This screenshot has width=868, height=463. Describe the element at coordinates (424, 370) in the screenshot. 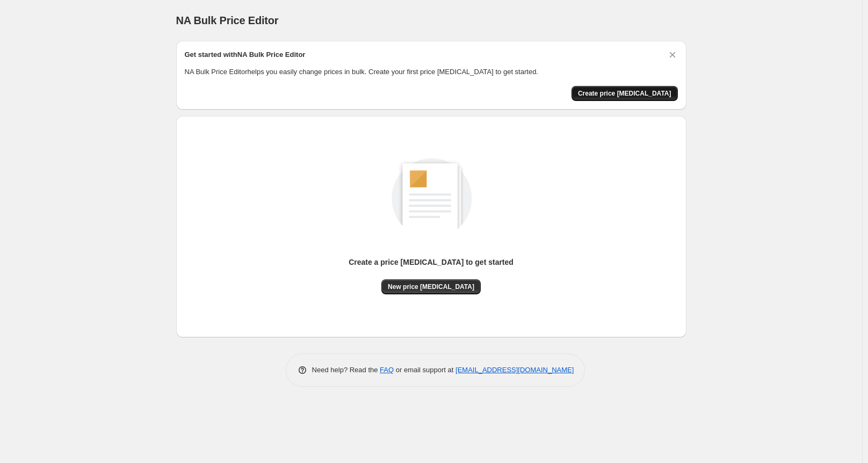

I see `span: or email support at` at that location.